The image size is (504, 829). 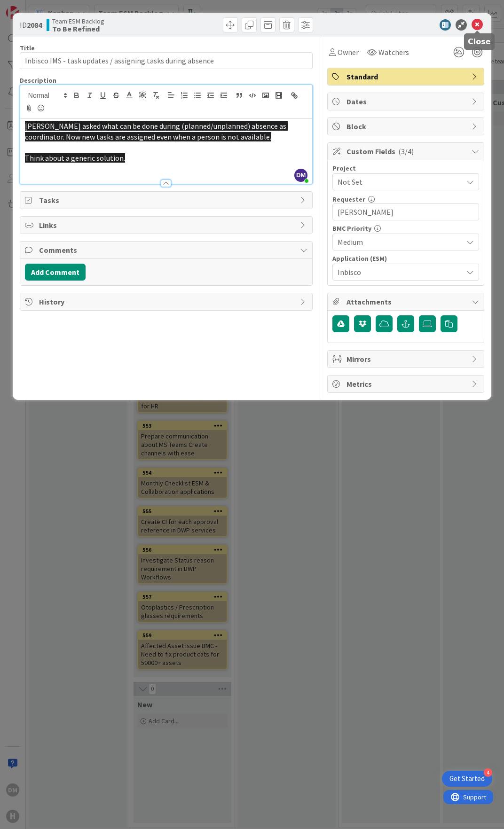 What do you see at coordinates (31, 25) in the screenshot?
I see `span: ID` at bounding box center [31, 25].